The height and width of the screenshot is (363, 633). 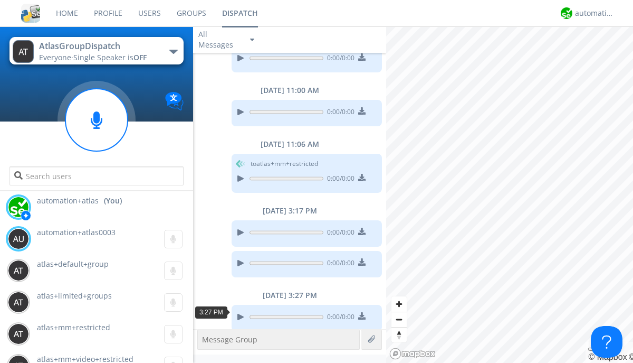 What do you see at coordinates (399, 303) in the screenshot?
I see `button: Zoom in` at bounding box center [399, 303].